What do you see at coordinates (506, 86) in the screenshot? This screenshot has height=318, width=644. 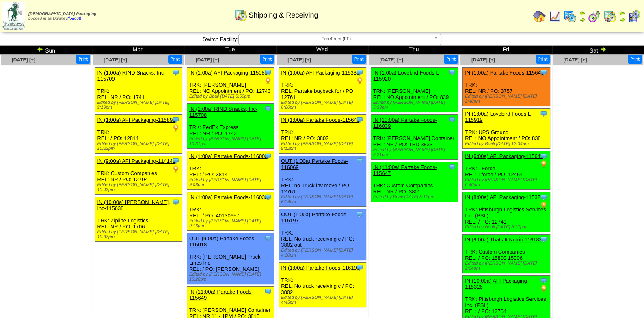 I see `div: TRK: REL: NR / PO: 3757` at bounding box center [506, 86].